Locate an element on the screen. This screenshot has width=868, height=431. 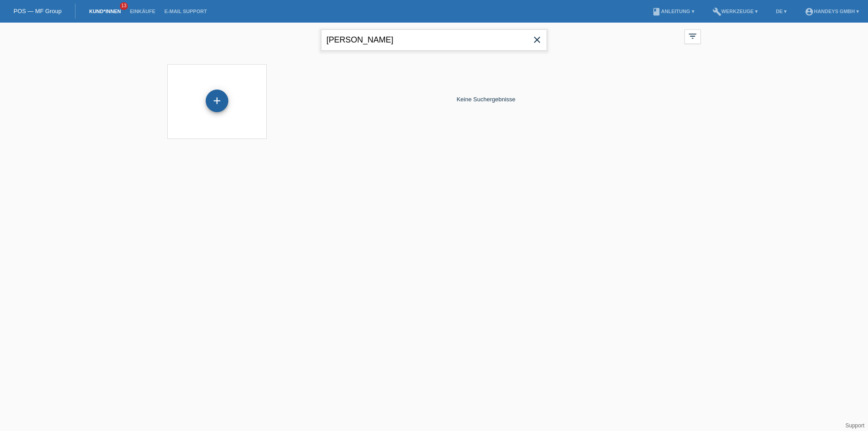
input: Suche... is located at coordinates (434, 40).